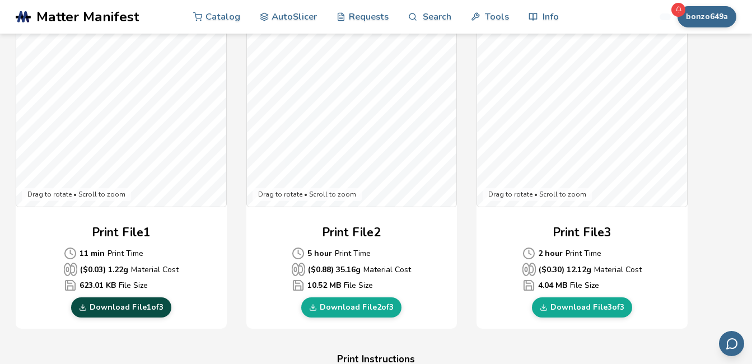  What do you see at coordinates (565, 269) in the screenshot?
I see `b: ($ 0.30 ) 12.12 g` at bounding box center [565, 269].